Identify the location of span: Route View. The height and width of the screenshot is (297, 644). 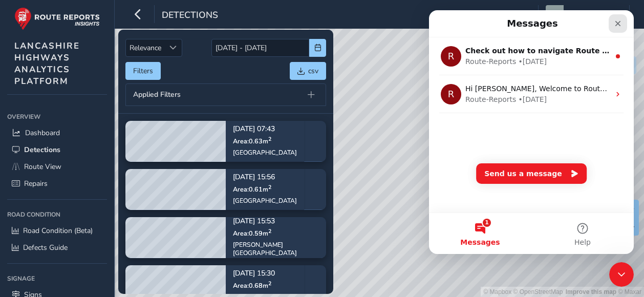
(42, 166).